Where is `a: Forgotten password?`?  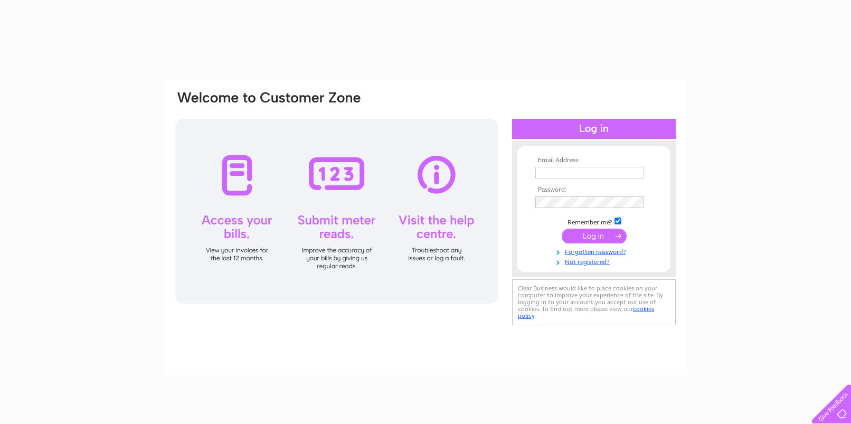
a: Forgotten password? is located at coordinates (595, 251).